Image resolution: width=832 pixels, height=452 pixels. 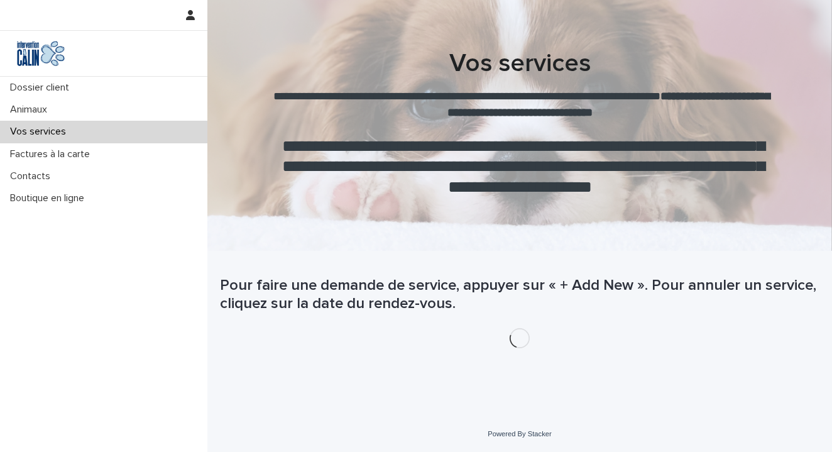 What do you see at coordinates (520, 295) in the screenshot?
I see `h1: Pour faire une demande de service, appuyer sur « + Add New ». Pour annuler un service, cliquez su...` at bounding box center [520, 295].